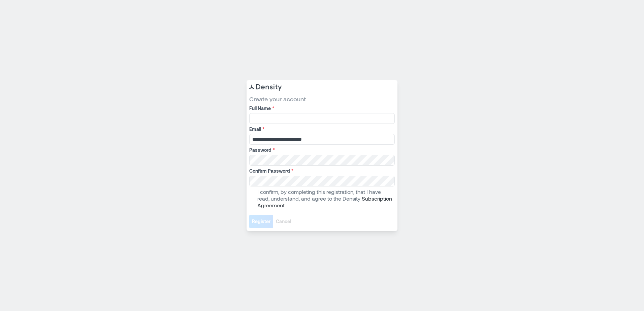 This screenshot has width=644, height=311. Describe the element at coordinates (325, 202) in the screenshot. I see `a: Subscription Agreement` at that location.